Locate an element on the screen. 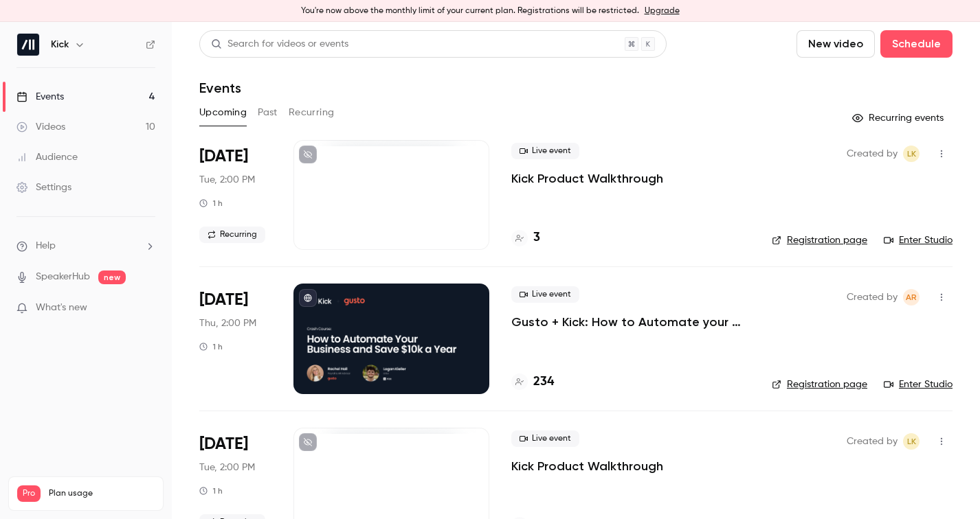 The width and height of the screenshot is (980, 519). span: new is located at coordinates (112, 277).